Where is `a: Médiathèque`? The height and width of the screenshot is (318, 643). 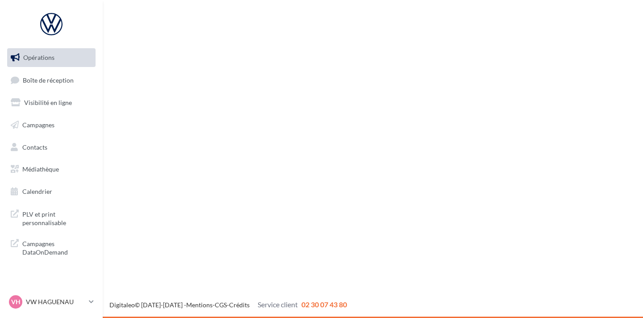 a: Médiathèque is located at coordinates (51, 169).